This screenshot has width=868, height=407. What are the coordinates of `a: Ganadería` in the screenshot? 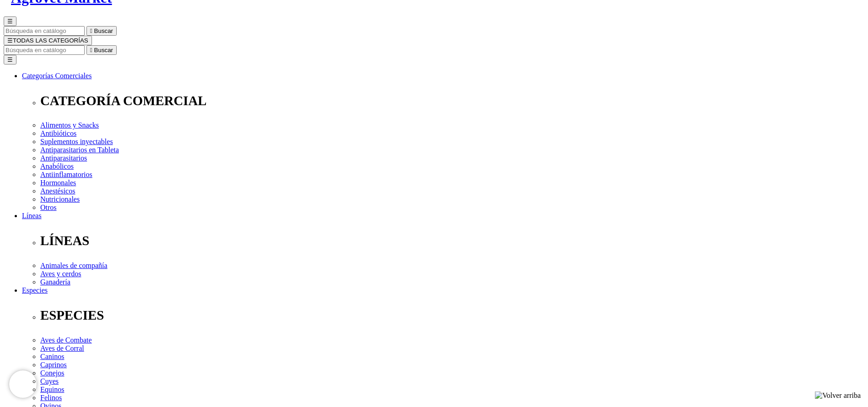 It's located at (56, 282).